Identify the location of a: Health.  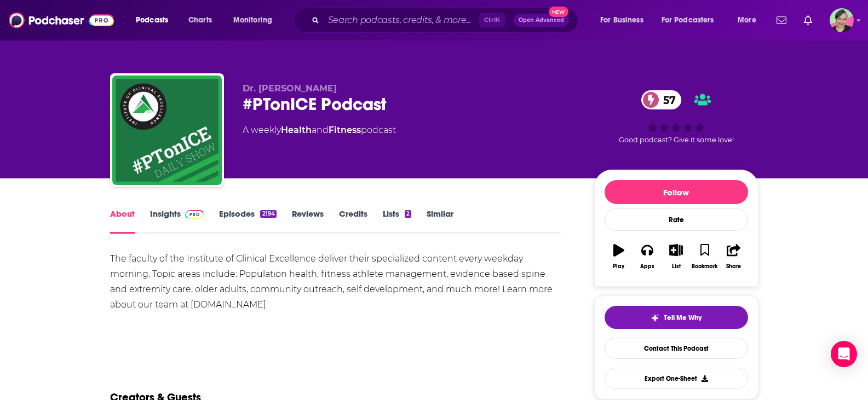
(296, 130).